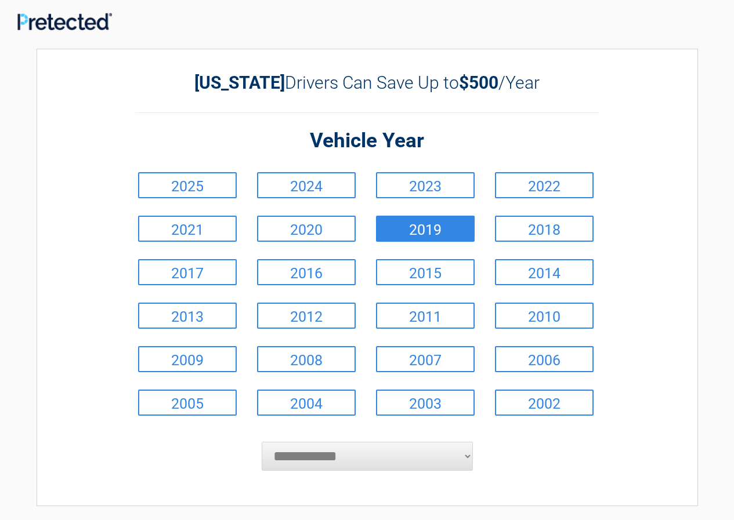 This screenshot has width=734, height=520. What do you see at coordinates (306, 359) in the screenshot?
I see `a: 2008` at bounding box center [306, 359].